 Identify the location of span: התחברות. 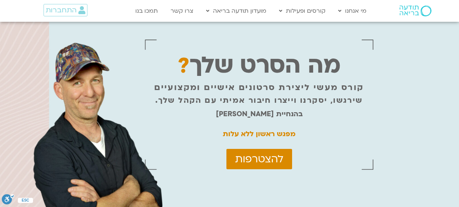
(61, 10).